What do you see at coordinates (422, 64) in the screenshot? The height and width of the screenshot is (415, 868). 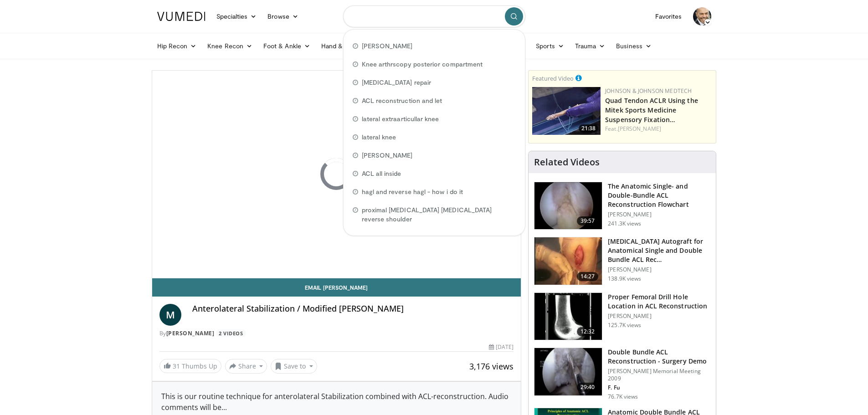 I see `span: Knee arthrscopy posterior compartment` at bounding box center [422, 64].